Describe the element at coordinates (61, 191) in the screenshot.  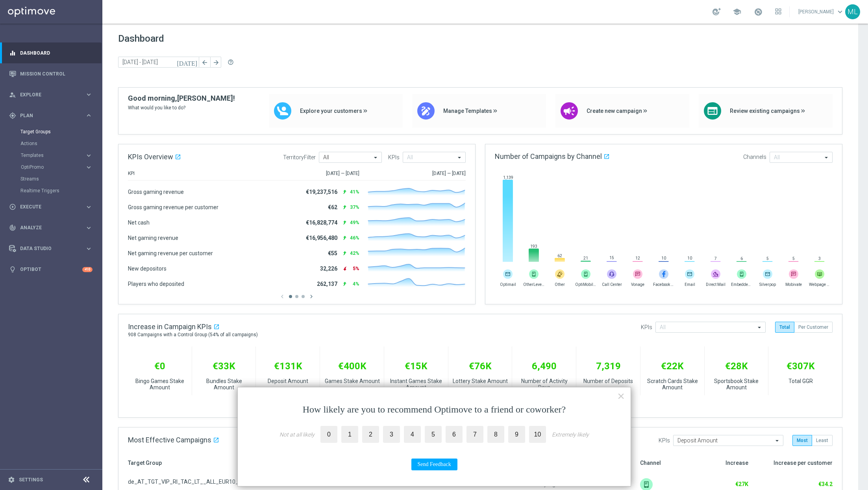
I see `div: Realtime Triggers` at that location.